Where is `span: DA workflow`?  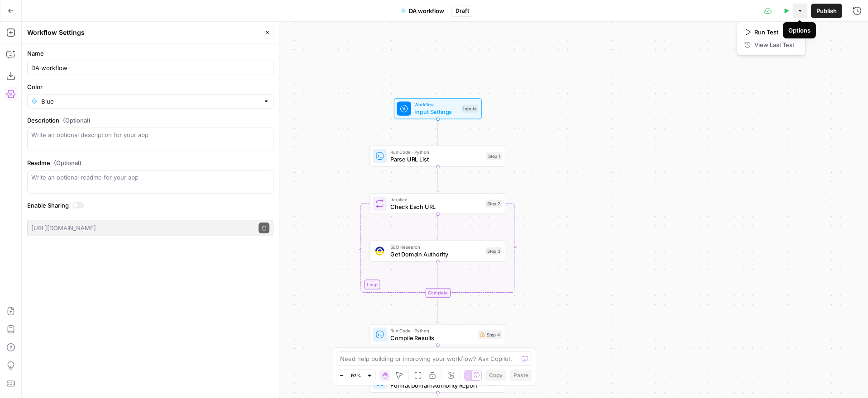 span: DA workflow is located at coordinates (426, 11).